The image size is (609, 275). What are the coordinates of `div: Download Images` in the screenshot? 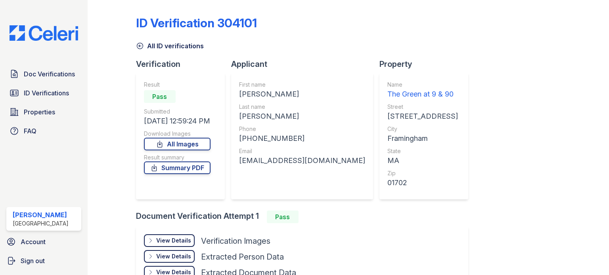 It's located at (177, 134).